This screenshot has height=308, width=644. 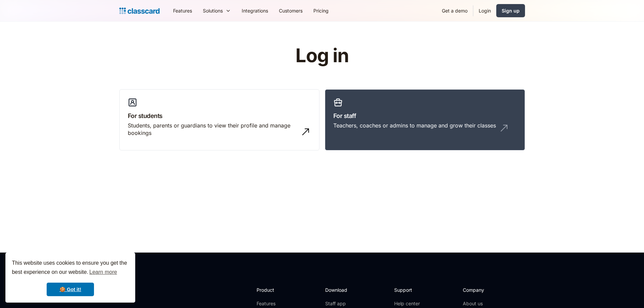 I want to click on h2: Product, so click(x=274, y=290).